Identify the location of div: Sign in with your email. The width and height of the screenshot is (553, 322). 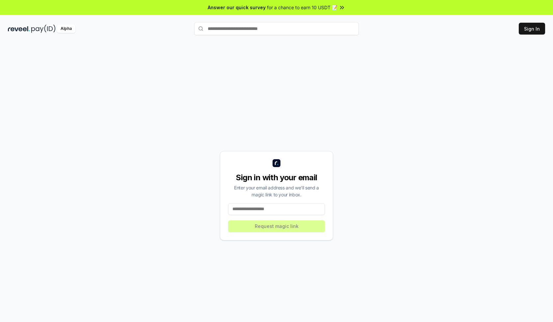
(276, 178).